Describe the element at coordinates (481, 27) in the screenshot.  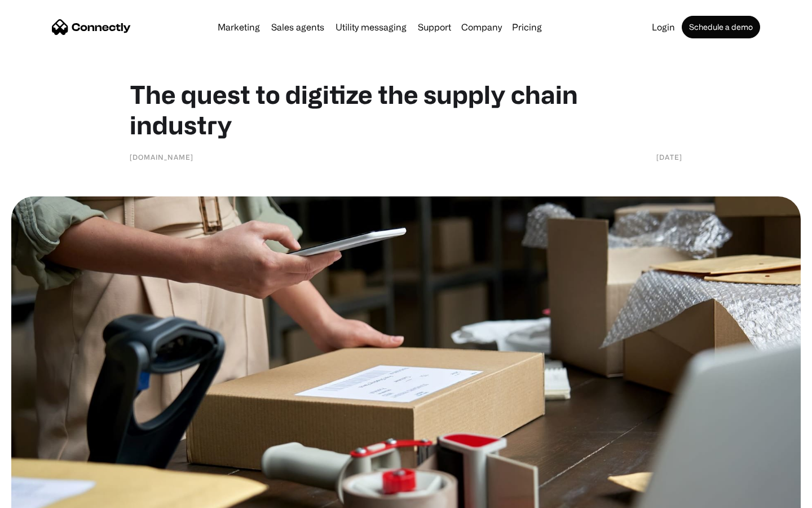
I see `div: Company` at that location.